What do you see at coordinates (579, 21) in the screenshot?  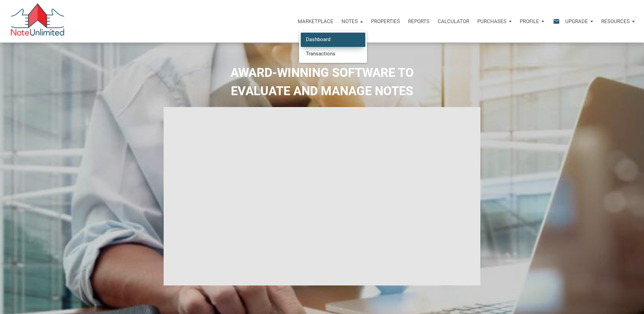 I see `button: Upgrade` at bounding box center [579, 21].